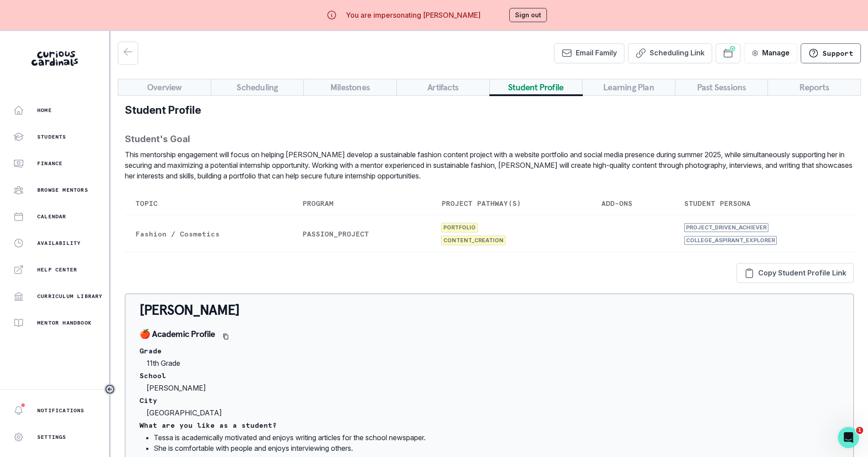 Image resolution: width=868 pixels, height=457 pixels. Describe the element at coordinates (164, 87) in the screenshot. I see `button: Overview` at that location.